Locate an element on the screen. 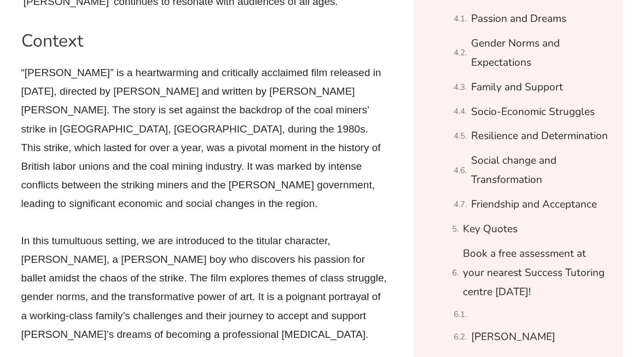 The height and width of the screenshot is (357, 644). a: Family and Support is located at coordinates (517, 86).